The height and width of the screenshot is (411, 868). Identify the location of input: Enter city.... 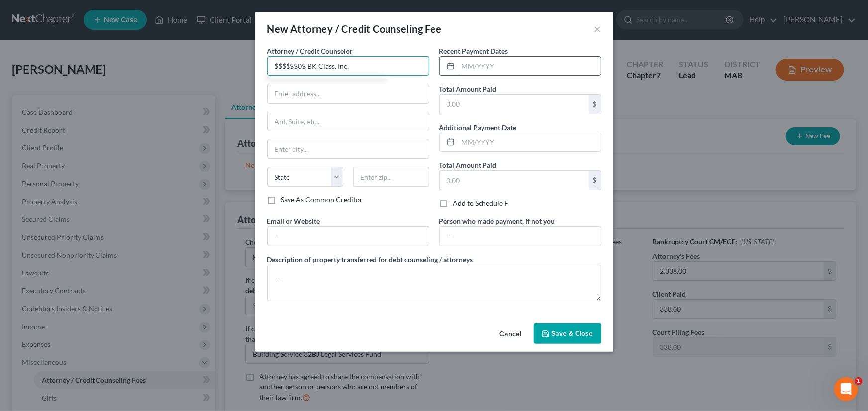
(348, 149).